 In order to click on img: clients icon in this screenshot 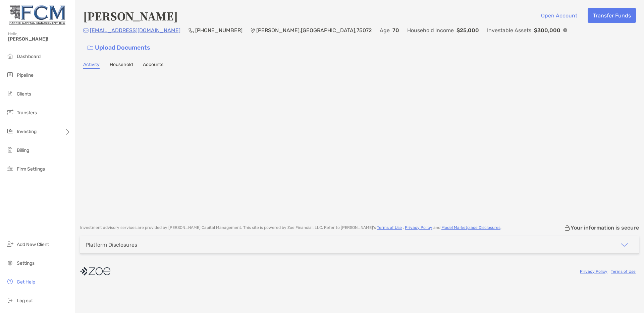, I will do `click(10, 93)`.